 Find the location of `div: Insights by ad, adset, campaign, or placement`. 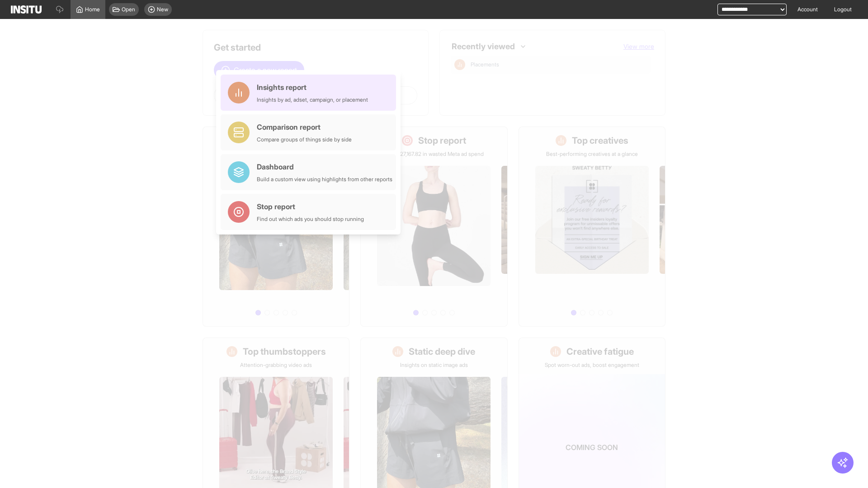

div: Insights by ad, adset, campaign, or placement is located at coordinates (312, 100).